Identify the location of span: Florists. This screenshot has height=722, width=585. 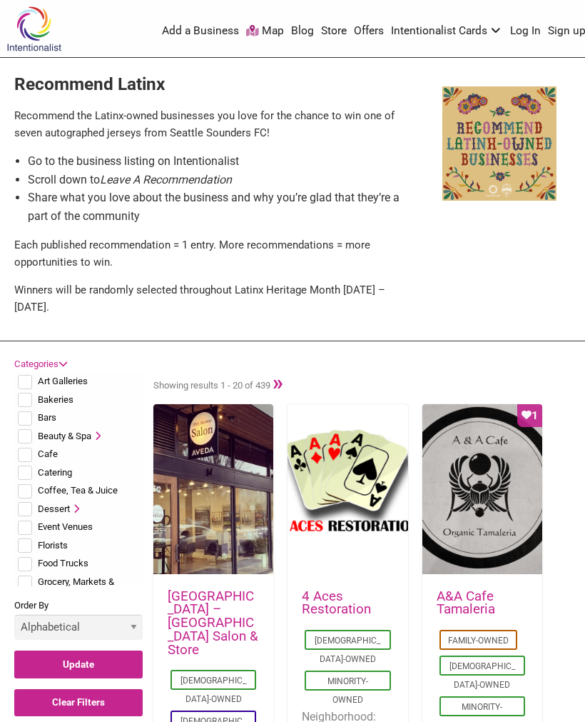
(53, 545).